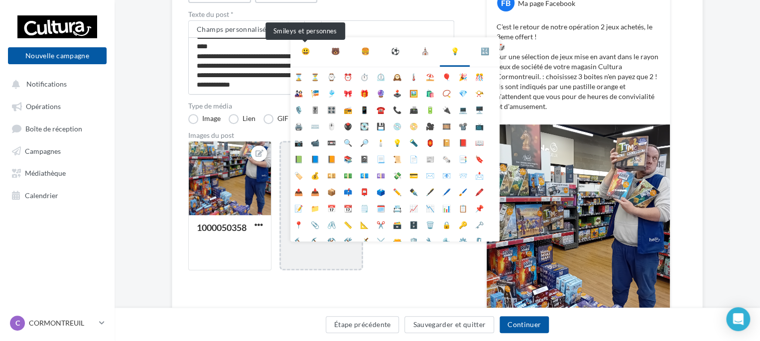 The width and height of the screenshot is (760, 341). What do you see at coordinates (305, 31) in the screenshot?
I see `div: Smileys et personnes` at bounding box center [305, 31].